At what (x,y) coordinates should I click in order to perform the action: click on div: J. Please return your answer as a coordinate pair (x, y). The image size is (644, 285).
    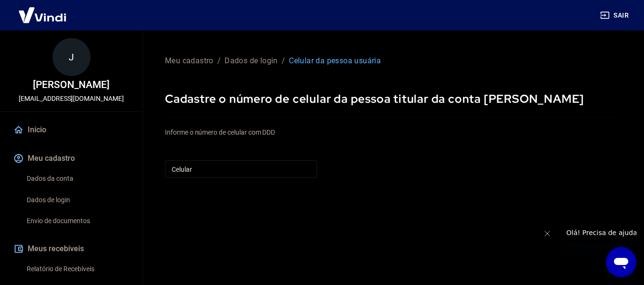
    Looking at the image, I should click on (72, 57).